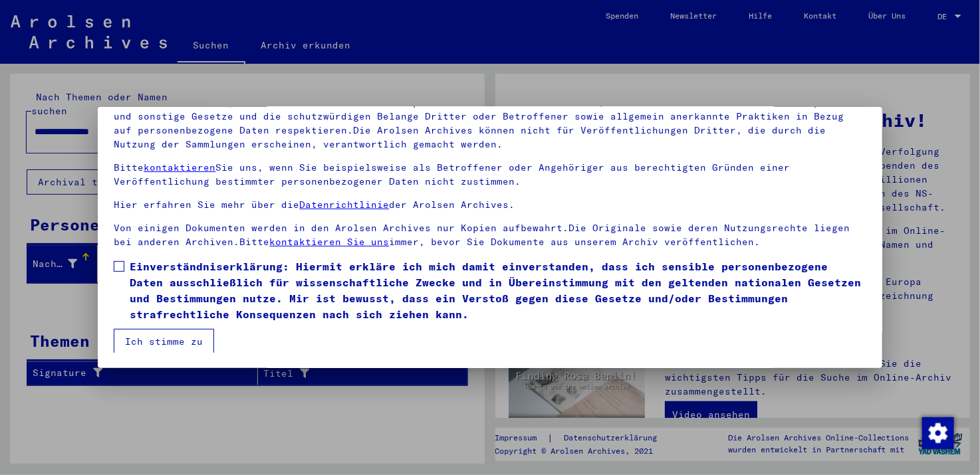 The width and height of the screenshot is (980, 475). I want to click on img: Zustimmung ändern, so click(938, 433).